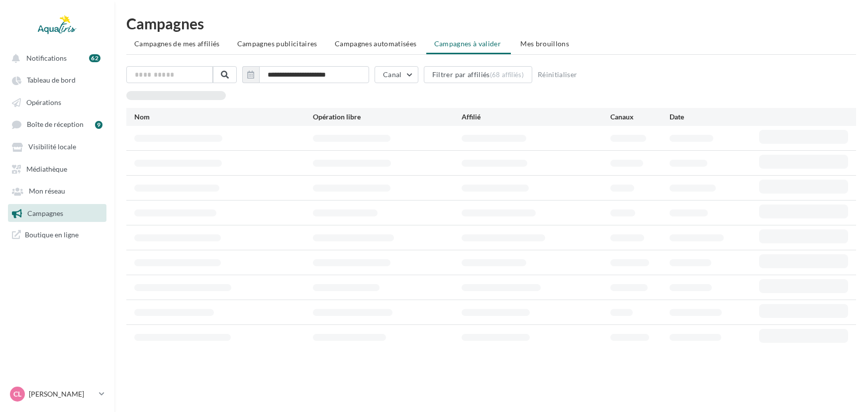  I want to click on span: Tableau de bord, so click(51, 80).